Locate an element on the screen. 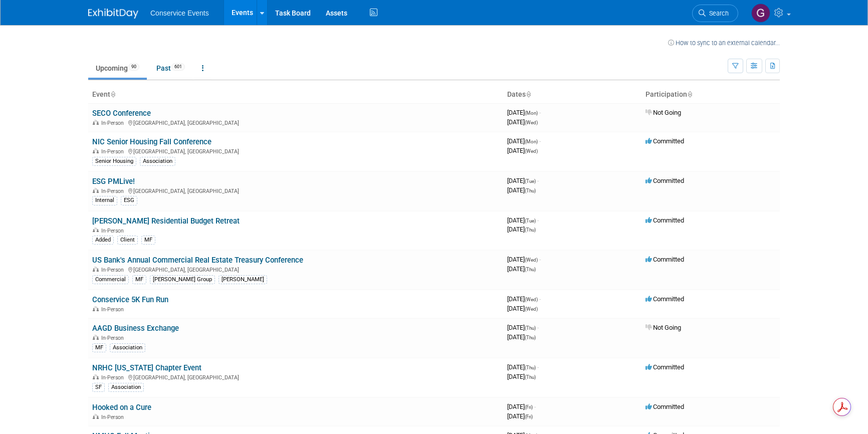  div: Client is located at coordinates (127, 240).